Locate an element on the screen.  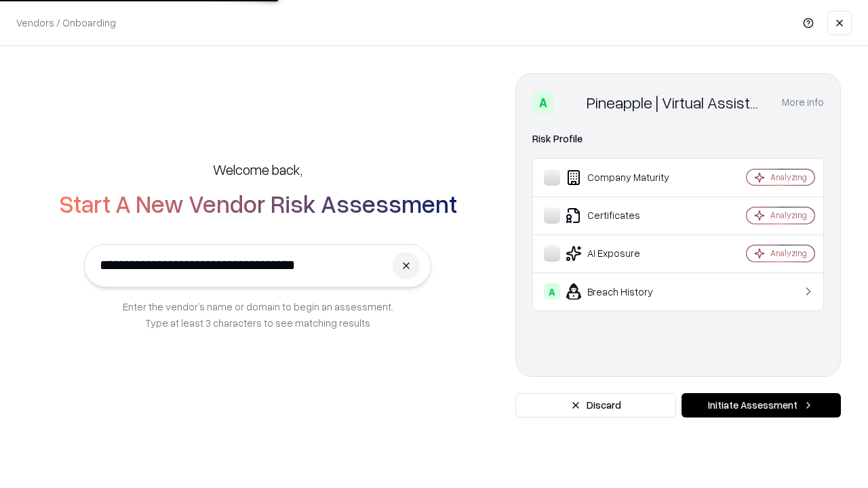
h5: Welcome back, is located at coordinates (257, 170).